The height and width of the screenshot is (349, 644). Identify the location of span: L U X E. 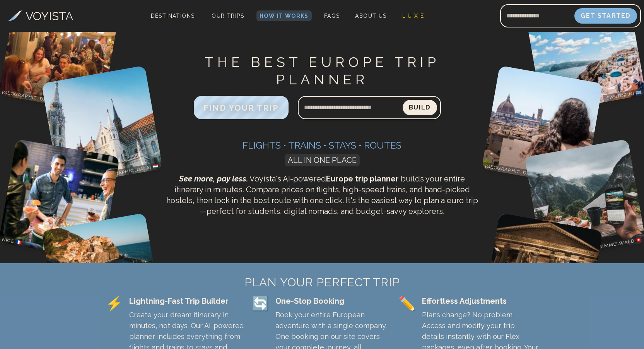
(413, 16).